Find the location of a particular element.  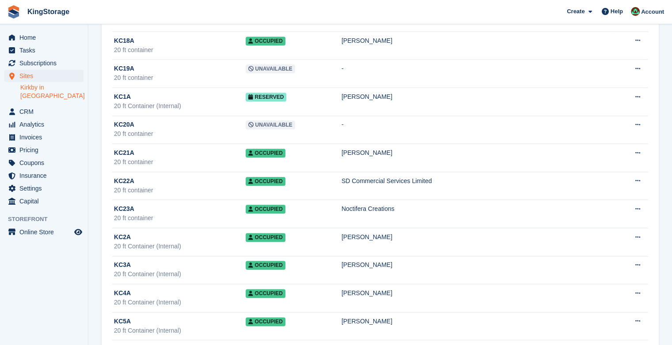

span: Sites is located at coordinates (46, 76).